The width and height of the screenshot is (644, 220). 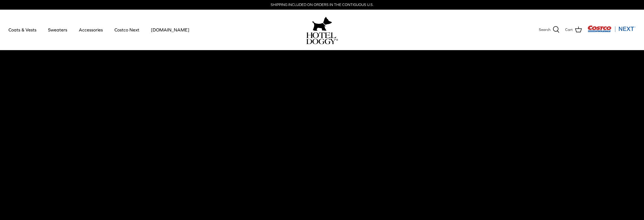 What do you see at coordinates (544, 30) in the screenshot?
I see `span: Search` at bounding box center [544, 30].